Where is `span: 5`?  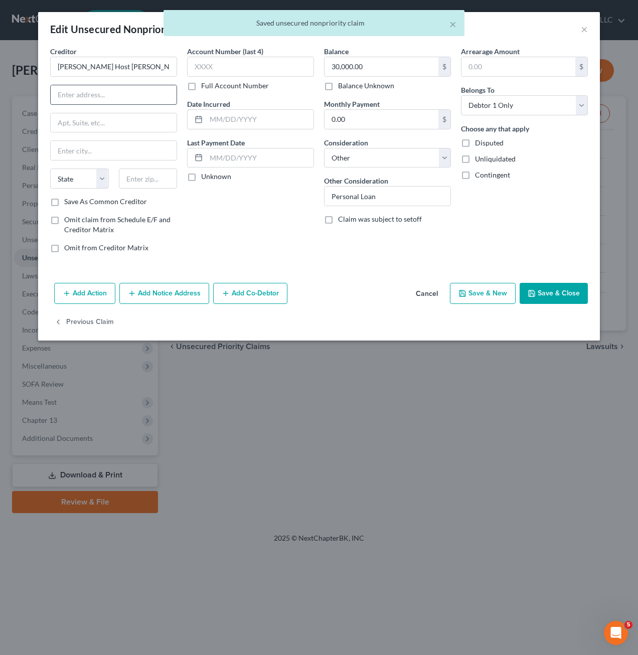
span: 5 is located at coordinates (629, 625).